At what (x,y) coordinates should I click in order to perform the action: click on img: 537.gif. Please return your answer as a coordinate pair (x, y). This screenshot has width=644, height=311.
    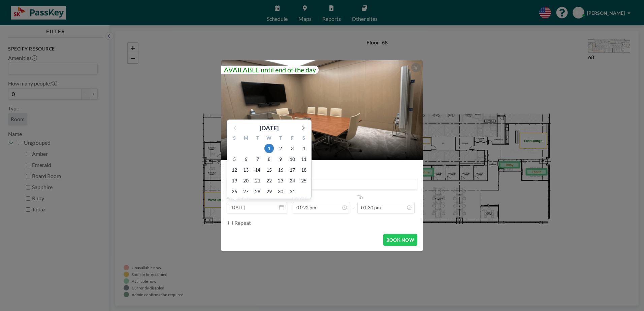
    Looking at the image, I should click on (322, 110).